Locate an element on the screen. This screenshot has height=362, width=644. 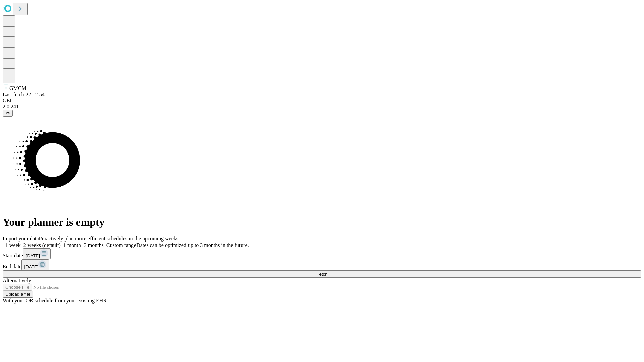
div: 2.0.241 is located at coordinates (322, 107).